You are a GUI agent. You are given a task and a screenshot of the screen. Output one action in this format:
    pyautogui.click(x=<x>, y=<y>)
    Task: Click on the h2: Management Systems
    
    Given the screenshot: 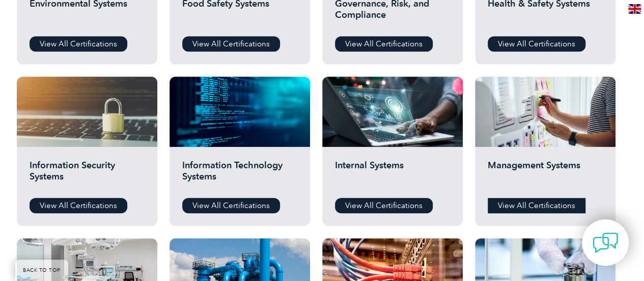 What is the action you would take?
    pyautogui.click(x=545, y=175)
    